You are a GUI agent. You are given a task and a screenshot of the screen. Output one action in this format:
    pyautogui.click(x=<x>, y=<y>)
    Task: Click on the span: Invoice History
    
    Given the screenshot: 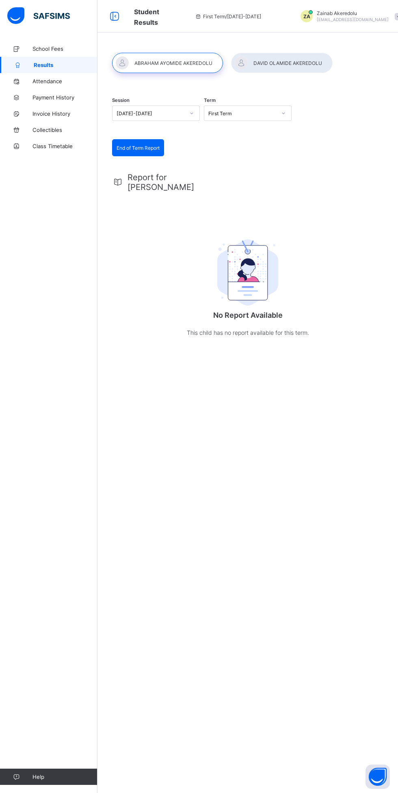 What is the action you would take?
    pyautogui.click(x=65, y=114)
    